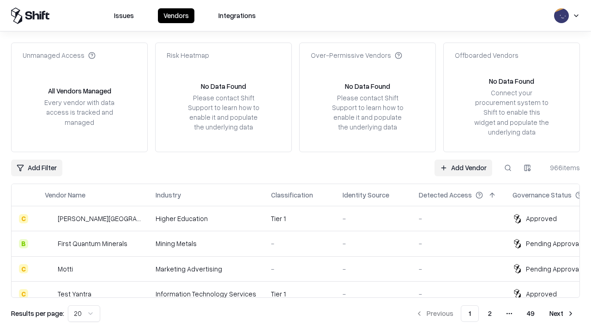 The width and height of the screenshot is (591, 333). I want to click on img: Motti, so click(49, 268).